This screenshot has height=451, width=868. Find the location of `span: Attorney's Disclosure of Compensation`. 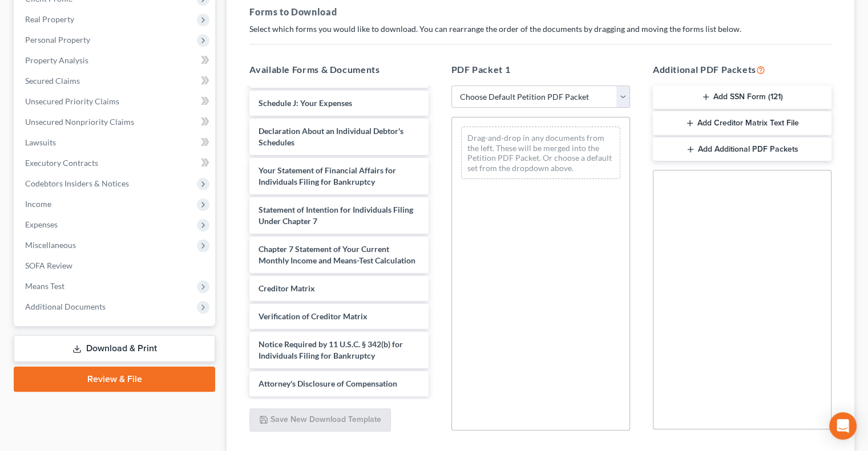

span: Attorney's Disclosure of Compensation is located at coordinates (328, 383).